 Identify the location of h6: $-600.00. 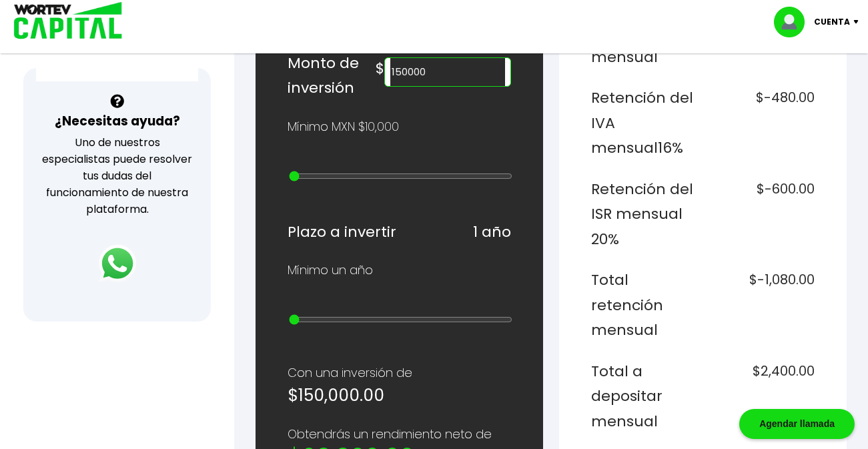
(761, 214).